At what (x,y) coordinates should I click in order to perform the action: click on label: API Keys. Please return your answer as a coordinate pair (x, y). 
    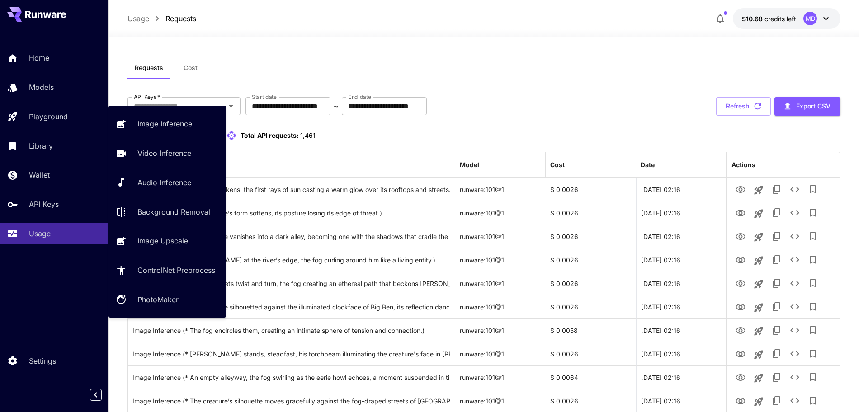
    Looking at the image, I should click on (147, 97).